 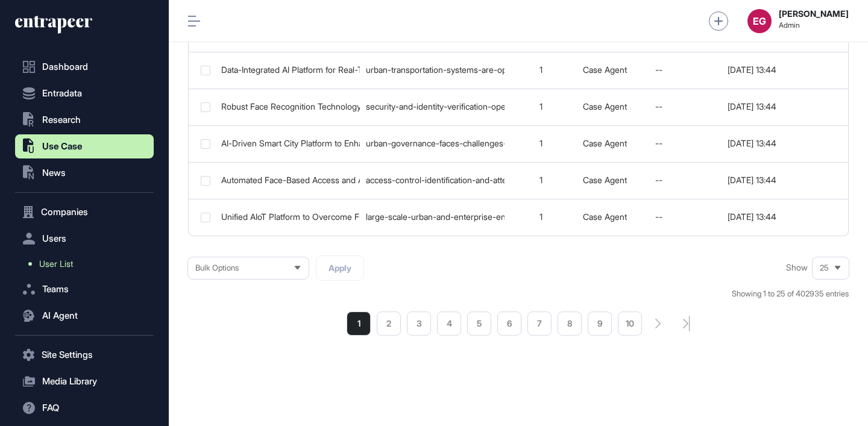 What do you see at coordinates (62, 147) in the screenshot?
I see `span: Use Case` at bounding box center [62, 147].